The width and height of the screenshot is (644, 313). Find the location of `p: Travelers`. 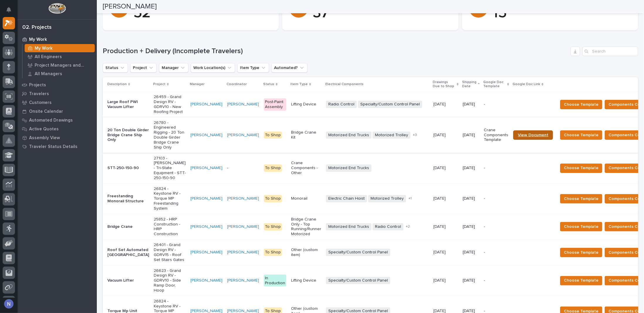

p: Travelers is located at coordinates (39, 94).